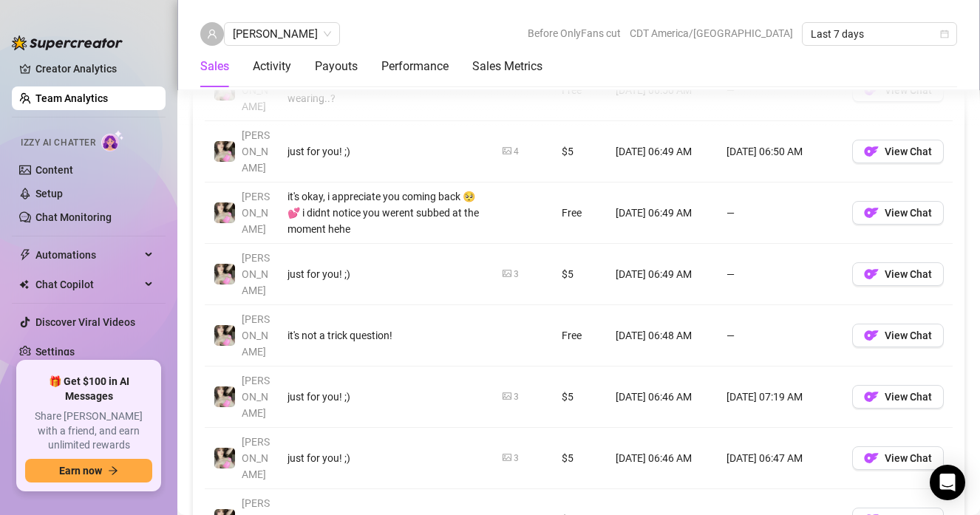  What do you see at coordinates (113, 471) in the screenshot?
I see `span: arrow-right` at bounding box center [113, 471].